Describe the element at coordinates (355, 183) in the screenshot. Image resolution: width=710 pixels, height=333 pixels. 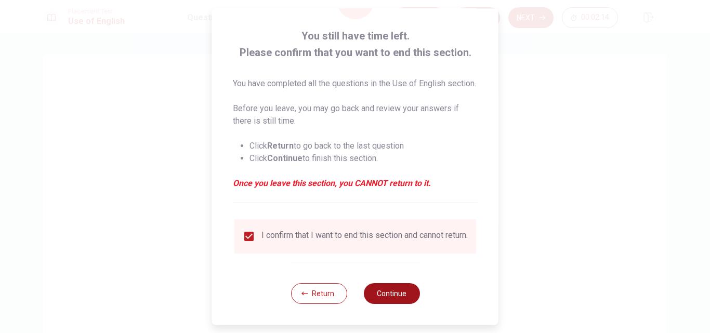
I see `em: Once you leave this section, you CANNOT return to it.` at that location.